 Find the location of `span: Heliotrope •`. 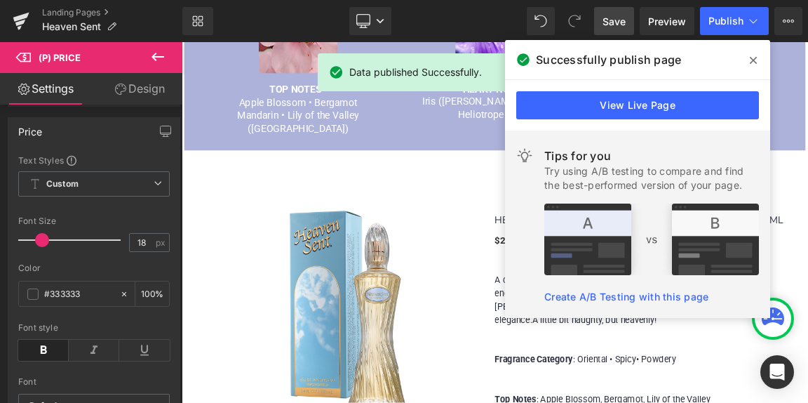

span: Heliotrope • is located at coordinates (409, 97).